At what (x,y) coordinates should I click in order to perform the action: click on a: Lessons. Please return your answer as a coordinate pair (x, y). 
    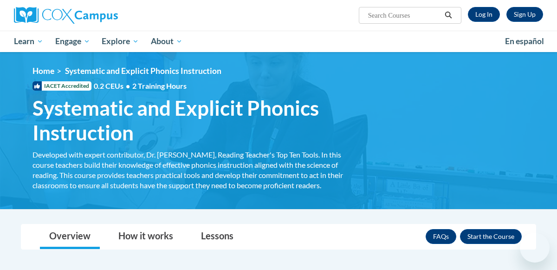
    Looking at the image, I should click on (217, 236).